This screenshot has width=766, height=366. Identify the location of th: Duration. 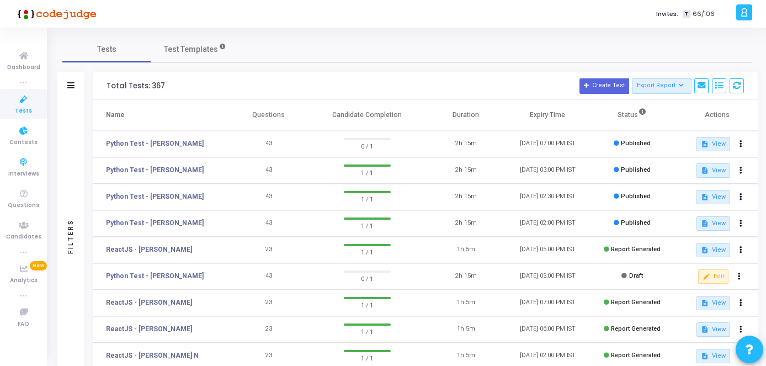
(466, 115).